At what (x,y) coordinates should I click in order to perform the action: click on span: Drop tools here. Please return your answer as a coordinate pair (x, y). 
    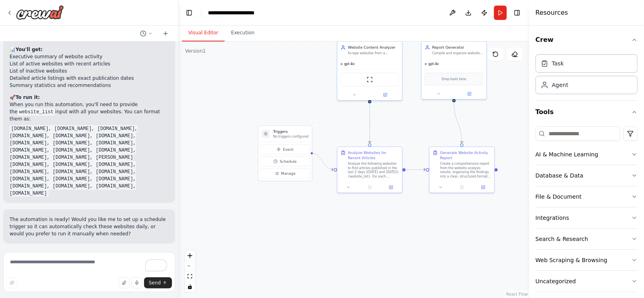
    Looking at the image, I should click on (453, 79).